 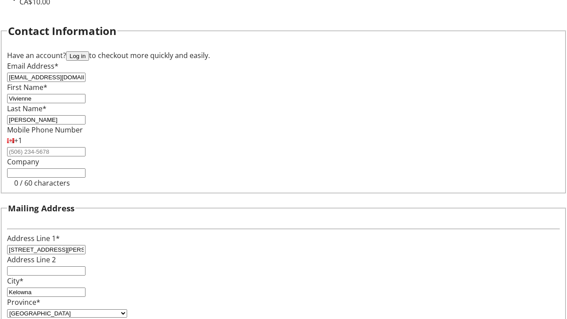 What do you see at coordinates (27, 87) in the screenshot?
I see `label: First Name*` at bounding box center [27, 87].